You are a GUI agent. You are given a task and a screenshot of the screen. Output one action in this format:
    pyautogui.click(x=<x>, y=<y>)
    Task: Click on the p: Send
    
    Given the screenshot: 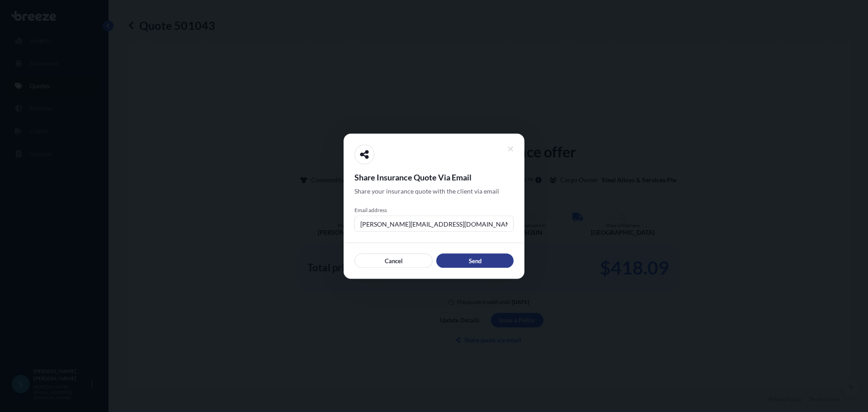 What is the action you would take?
    pyautogui.click(x=475, y=261)
    